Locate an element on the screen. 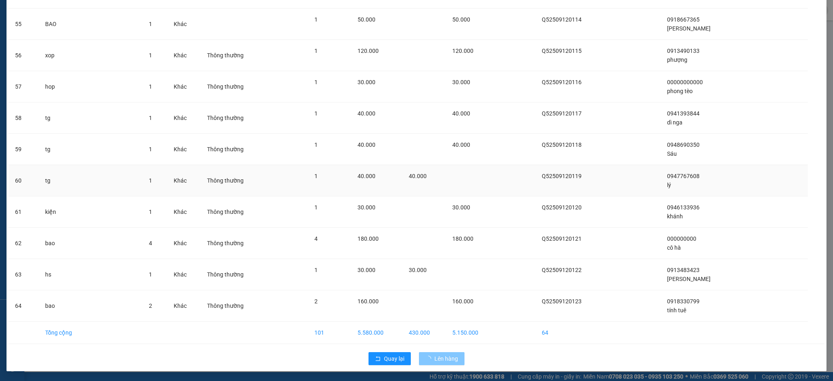 The height and width of the screenshot is (381, 833). span: 0913483423 is located at coordinates (684, 270).